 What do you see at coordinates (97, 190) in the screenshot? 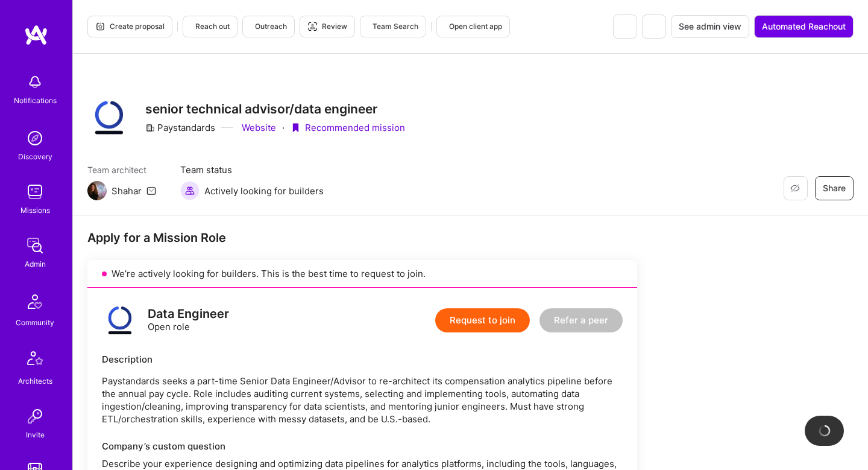
I see `img: Team Architect` at bounding box center [97, 190].